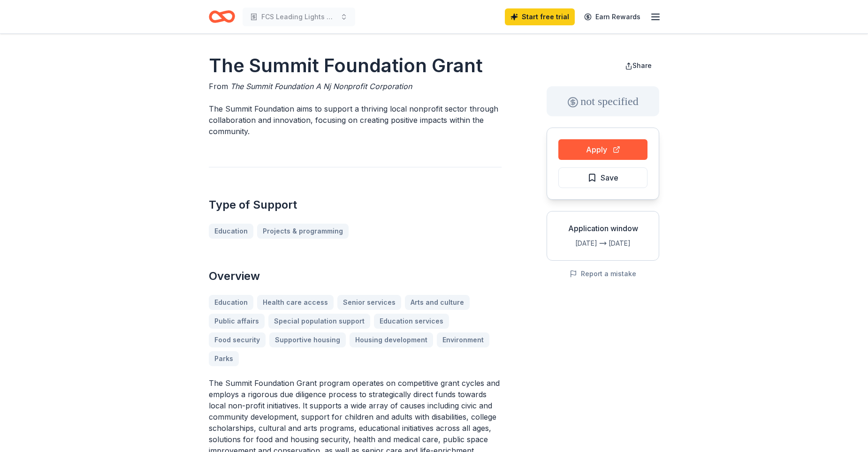 The height and width of the screenshot is (452, 868). I want to click on div: Application window, so click(603, 228).